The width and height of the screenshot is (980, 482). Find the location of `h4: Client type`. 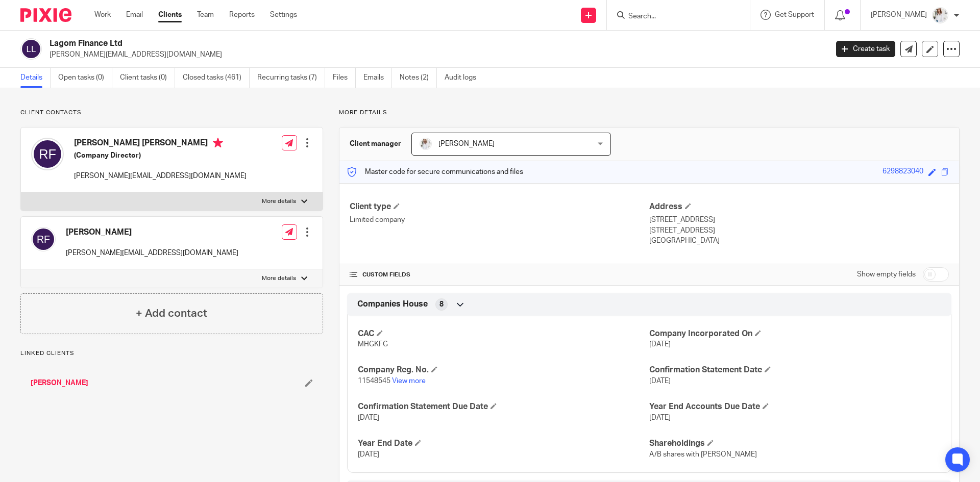

h4: Client type is located at coordinates (499, 207).